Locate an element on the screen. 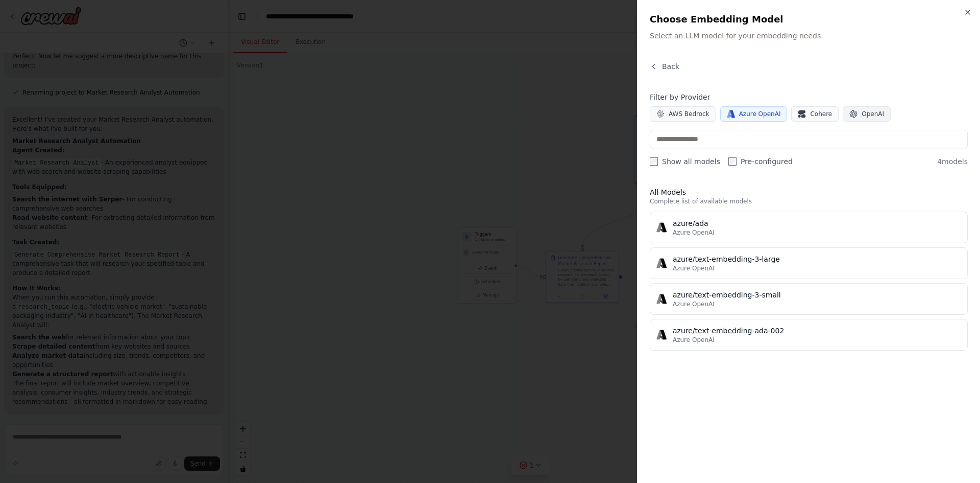 The height and width of the screenshot is (483, 980). button: azure/adaAzure OpenAI is located at coordinates (808, 228).